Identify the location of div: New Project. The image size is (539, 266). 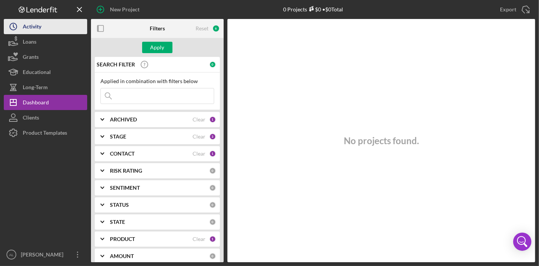
(125, 9).